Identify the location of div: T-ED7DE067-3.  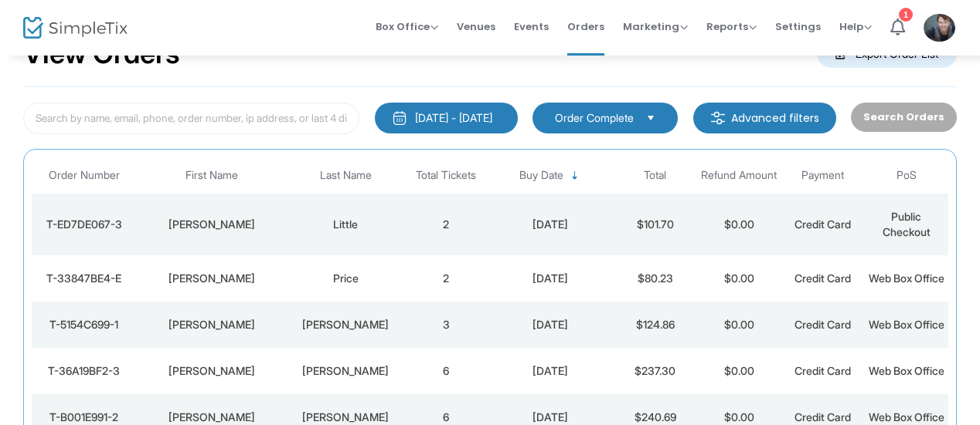
(83, 224).